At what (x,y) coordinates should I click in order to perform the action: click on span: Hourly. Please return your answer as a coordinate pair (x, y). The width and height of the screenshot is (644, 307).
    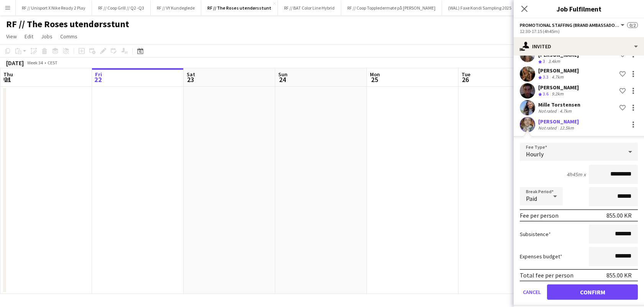
    Looking at the image, I should click on (535, 154).